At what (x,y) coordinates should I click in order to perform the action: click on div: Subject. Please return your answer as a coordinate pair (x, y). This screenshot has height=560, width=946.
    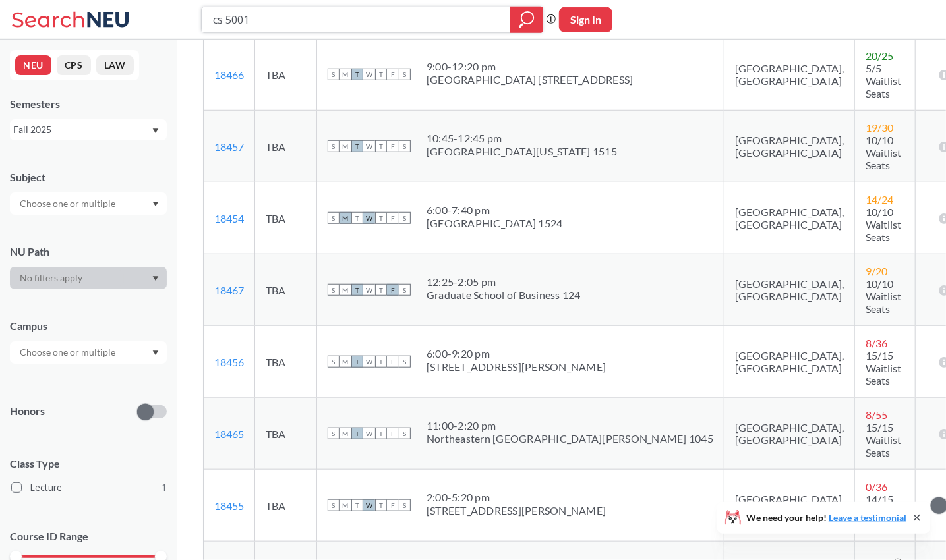
    Looking at the image, I should click on (88, 178).